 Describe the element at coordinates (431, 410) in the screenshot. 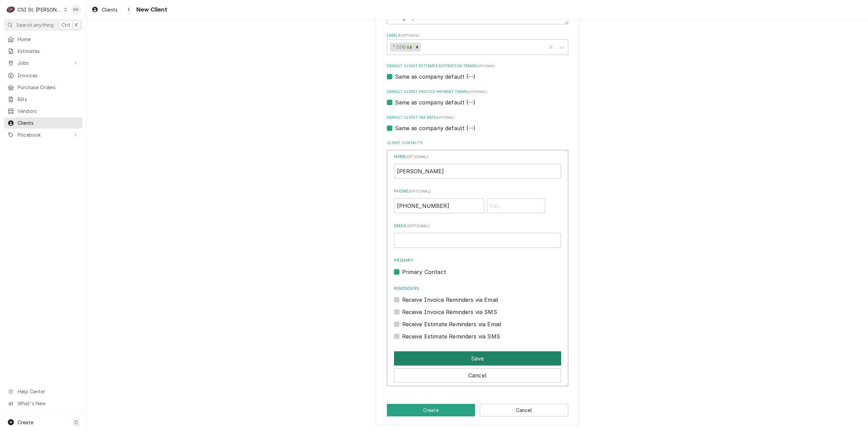

I see `button: Create` at that location.